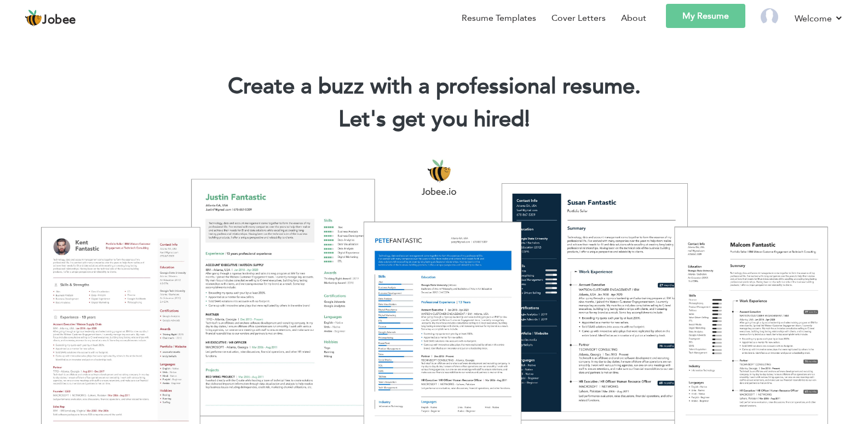  What do you see at coordinates (706, 16) in the screenshot?
I see `a: My Resume` at bounding box center [706, 16].